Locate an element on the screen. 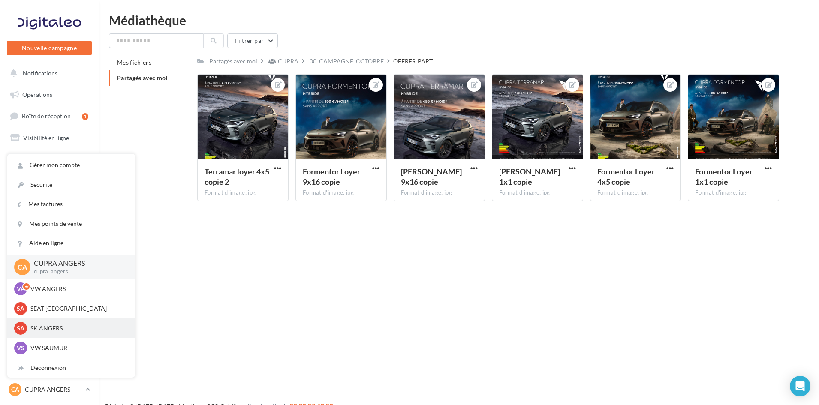 The width and height of the screenshot is (819, 405). span: Formentor Loyer 1x1 copie is located at coordinates (724, 177).